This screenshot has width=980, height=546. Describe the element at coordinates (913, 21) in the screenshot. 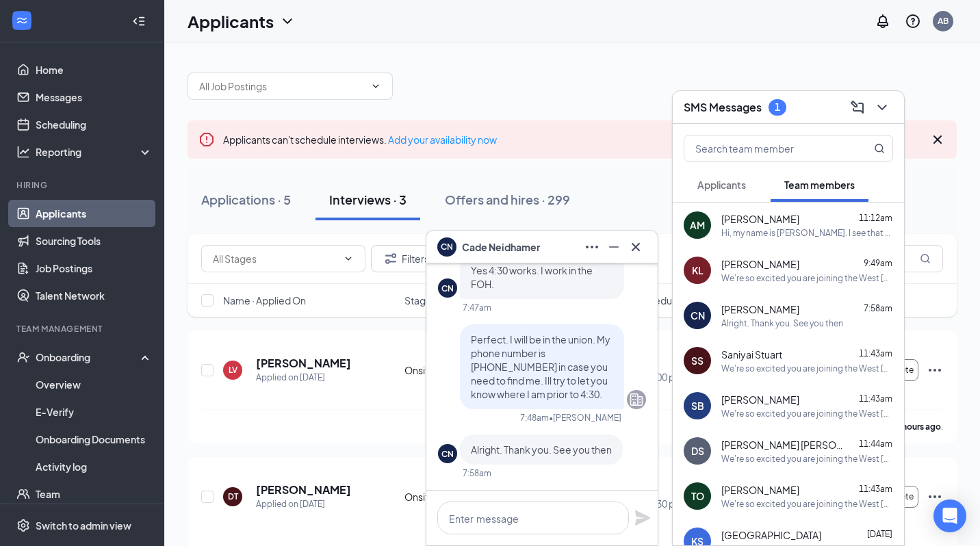

I see `svg: QuestionInfo` at that location.